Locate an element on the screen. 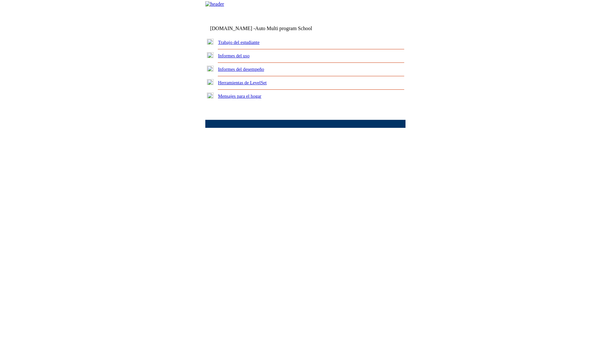 The height and width of the screenshot is (346, 614). a: Informes del uso is located at coordinates (234, 56).